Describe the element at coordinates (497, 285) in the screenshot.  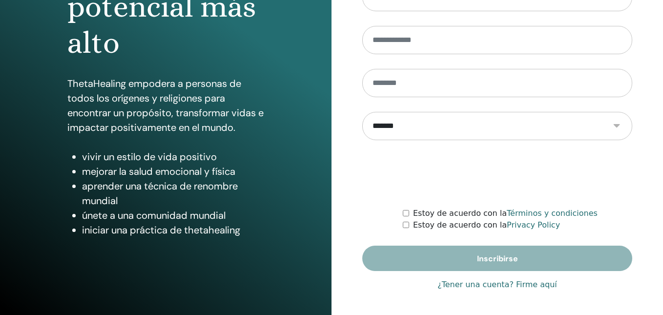
I see `a: ¿Tener una cuenta? Firme aquí` at that location.